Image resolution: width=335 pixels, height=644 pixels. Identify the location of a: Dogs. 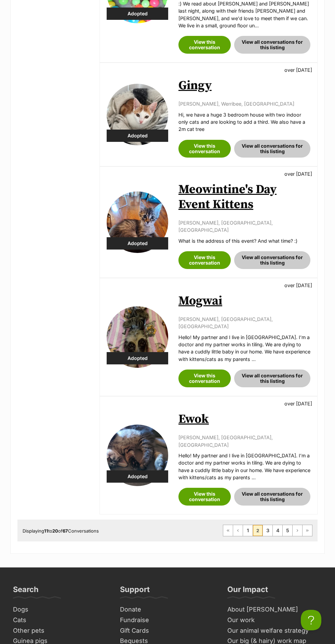
(60, 609).